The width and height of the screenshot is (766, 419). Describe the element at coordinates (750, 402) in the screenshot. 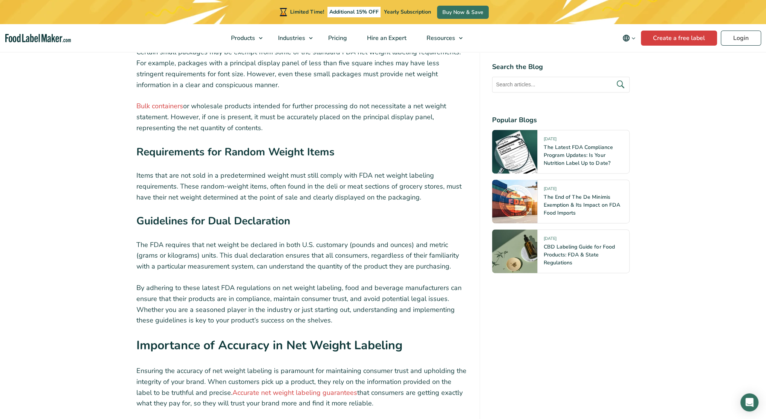

I see `div: Open Intercom Messenger` at that location.